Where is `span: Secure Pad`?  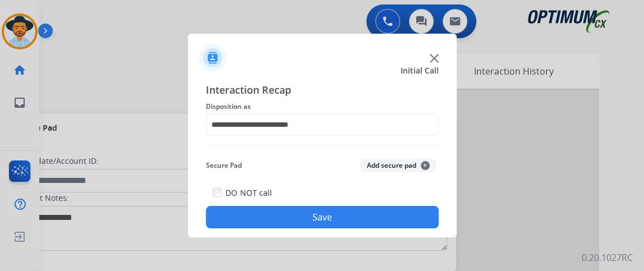 span: Secure Pad is located at coordinates (224, 166).